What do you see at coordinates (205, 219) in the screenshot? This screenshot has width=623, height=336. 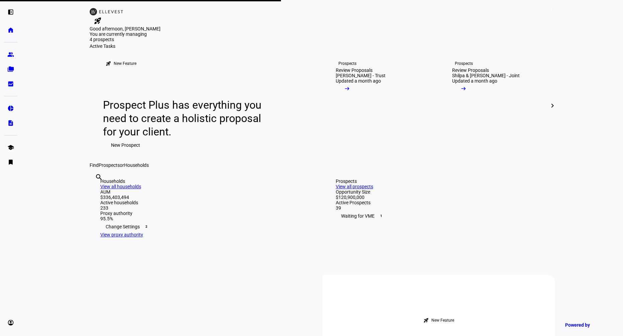 I see `div: 95.5%` at bounding box center [205, 219].